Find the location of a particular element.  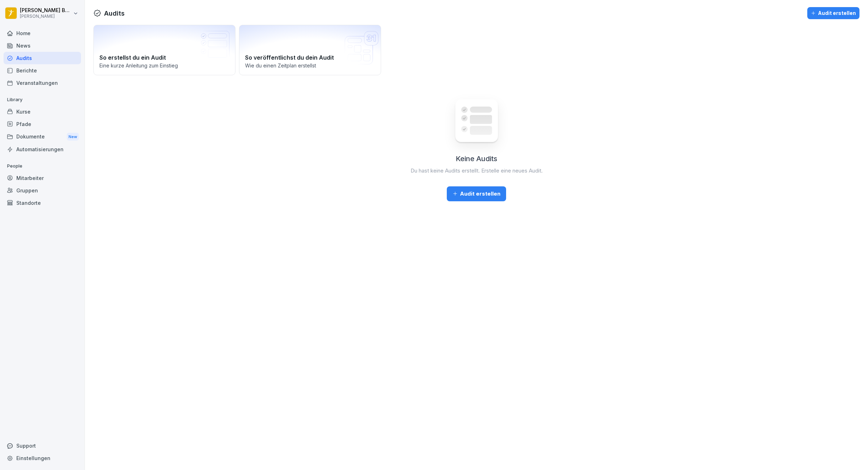

a: News is located at coordinates (42, 45).